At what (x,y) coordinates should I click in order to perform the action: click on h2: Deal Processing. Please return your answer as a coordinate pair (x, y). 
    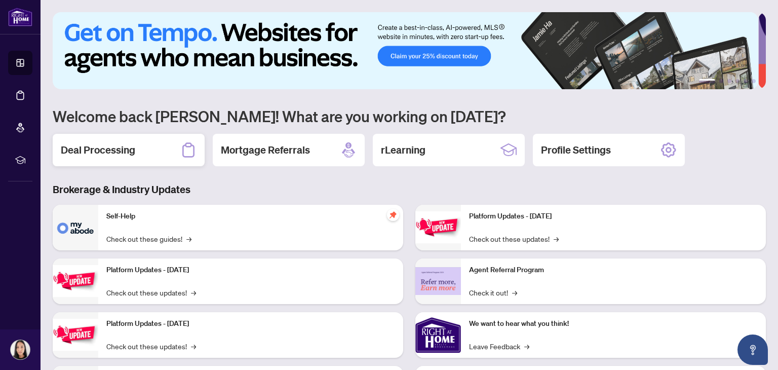
    Looking at the image, I should click on (98, 150).